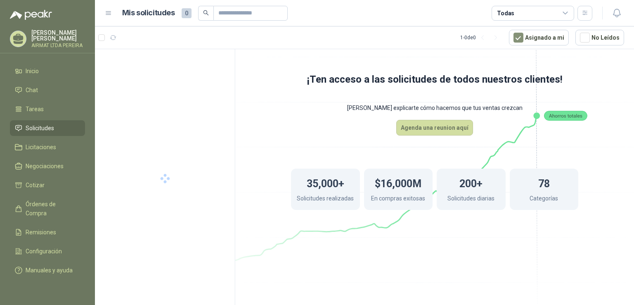  What do you see at coordinates (47, 251) in the screenshot?
I see `a: Configuración` at bounding box center [47, 251].